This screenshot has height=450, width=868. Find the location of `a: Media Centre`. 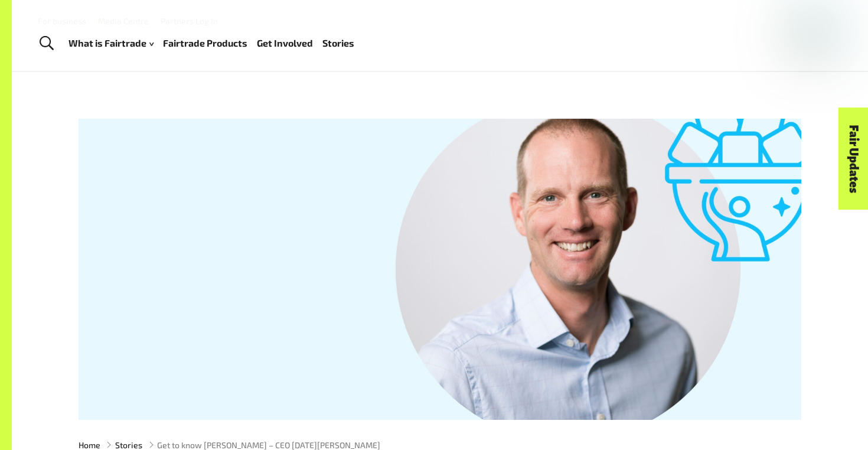

a: Media Centre is located at coordinates (123, 21).